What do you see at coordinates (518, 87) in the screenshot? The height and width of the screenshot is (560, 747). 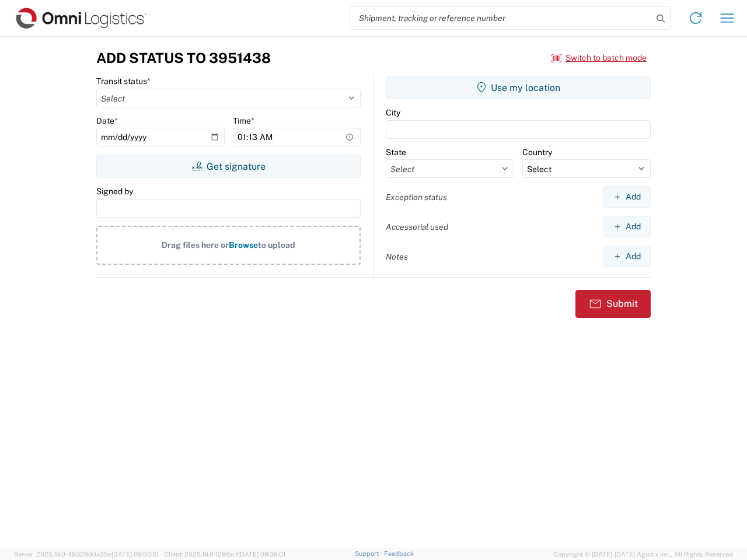 I see `button: Use my location` at bounding box center [518, 87].